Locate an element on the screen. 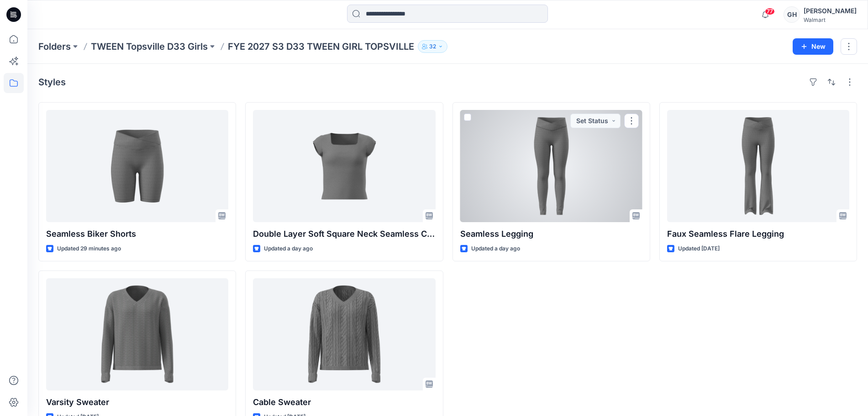  a: Seamless Biker Shorts is located at coordinates (137, 166).